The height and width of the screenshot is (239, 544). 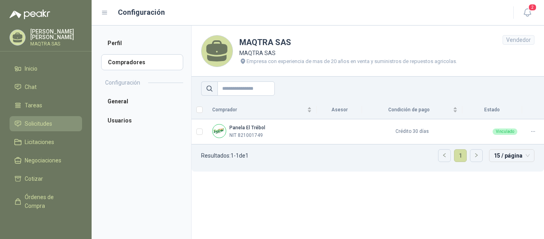 I want to click on li: General, so click(x=142, y=101).